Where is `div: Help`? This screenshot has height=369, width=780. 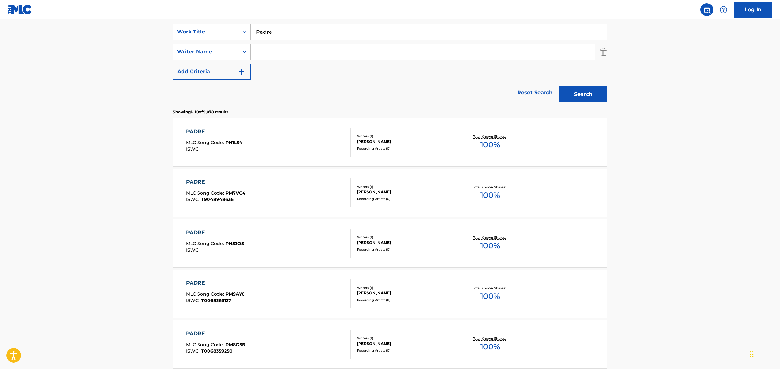
div: Help is located at coordinates (724, 10).